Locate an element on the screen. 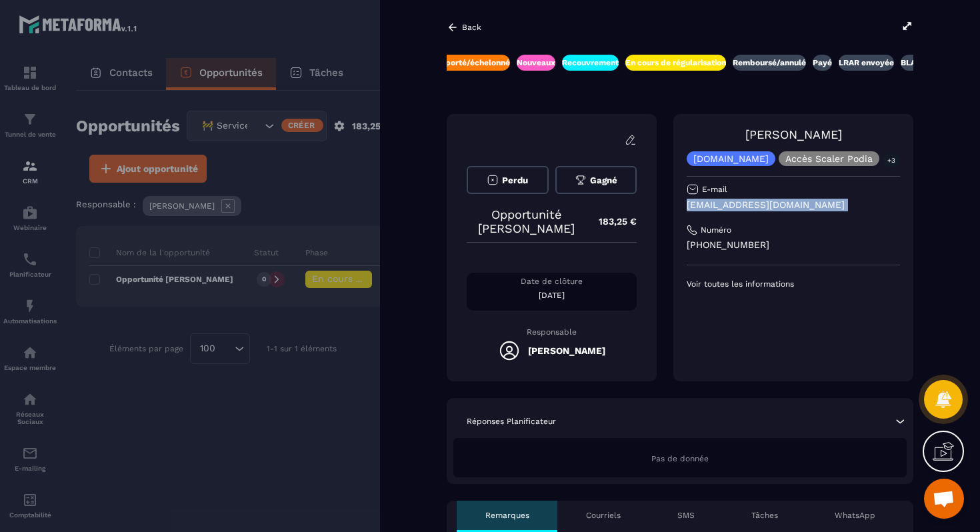 Image resolution: width=980 pixels, height=532 pixels. span: Pas de donnée is located at coordinates (680, 459).